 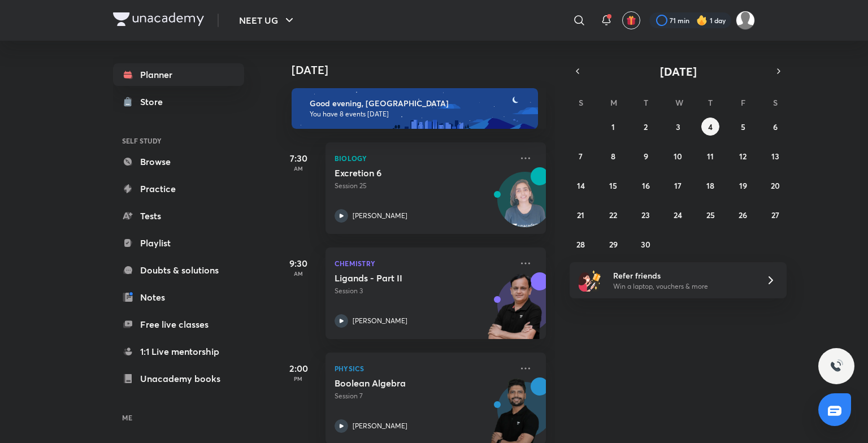 I want to click on img: Harshu, so click(x=745, y=21).